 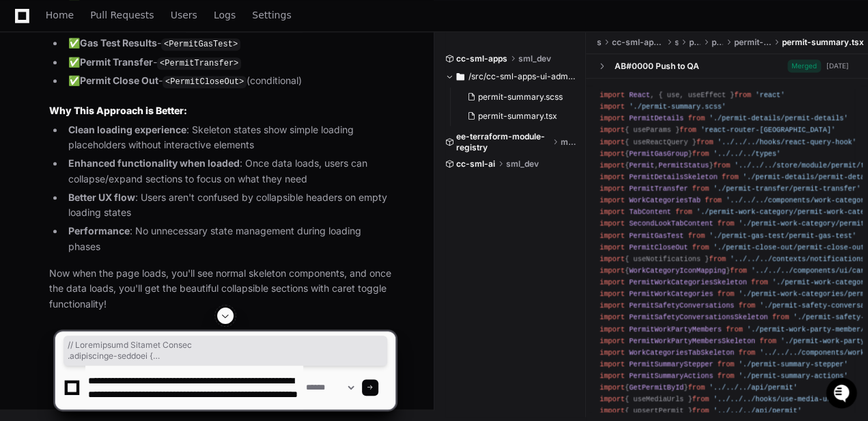 I want to click on li: : Once data loads, users can collapse/expand sections to focus on what they need, so click(x=229, y=171).